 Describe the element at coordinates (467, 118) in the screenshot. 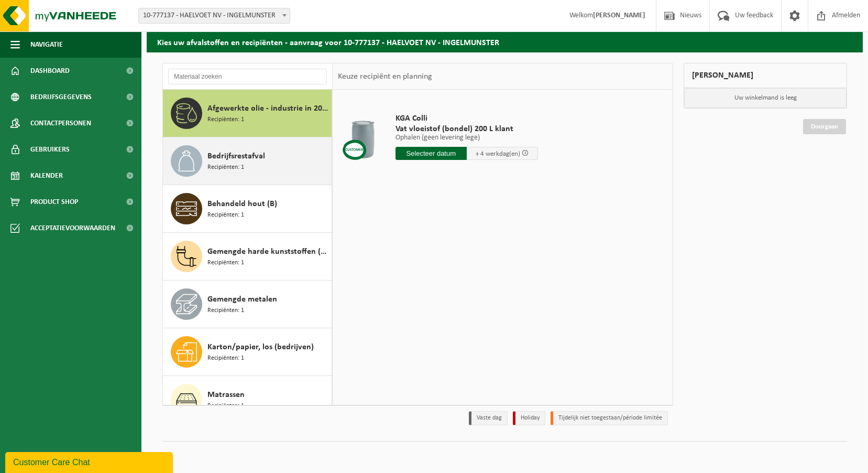

I see `span: KGA Colli` at that location.